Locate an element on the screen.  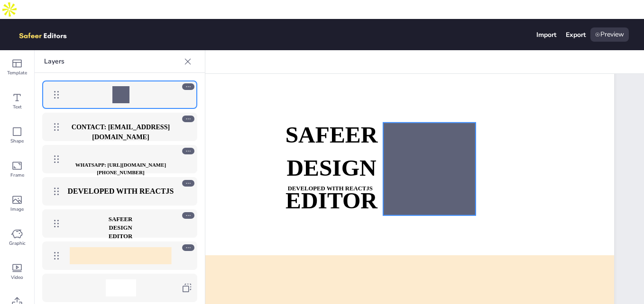
span: Video is located at coordinates (17, 277).